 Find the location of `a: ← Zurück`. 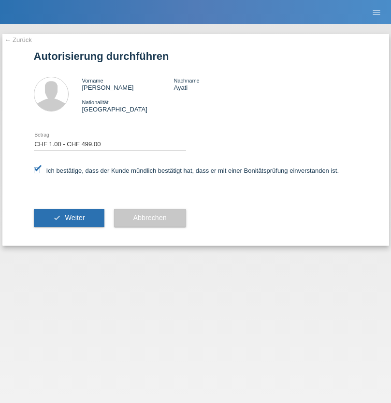

a: ← Zurück is located at coordinates (18, 40).